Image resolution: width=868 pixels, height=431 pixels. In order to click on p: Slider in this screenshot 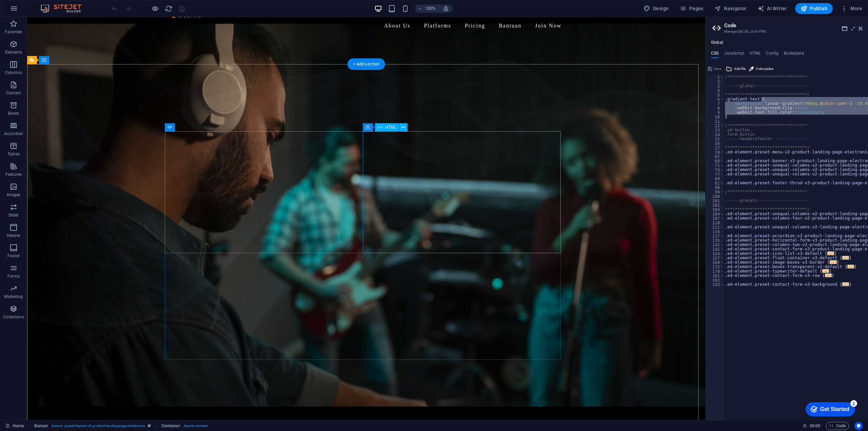, I will do `click(13, 215)`.